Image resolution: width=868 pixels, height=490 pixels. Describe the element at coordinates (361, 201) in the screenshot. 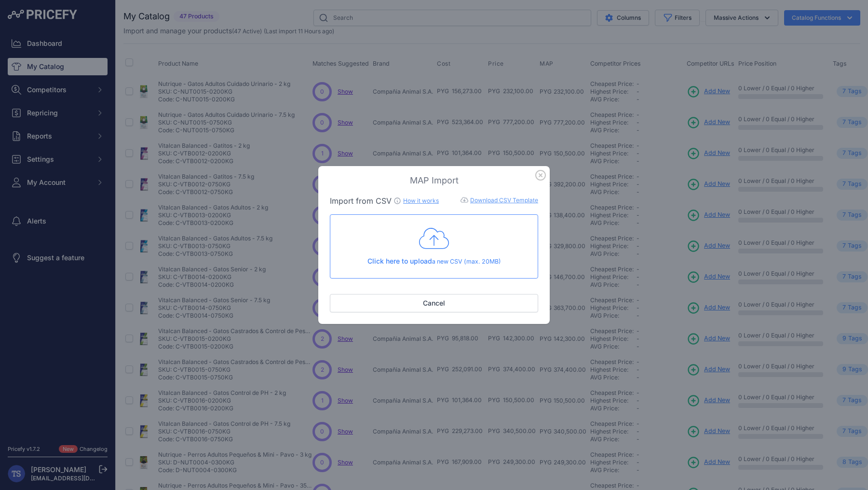

I see `span: Import from CSV` at that location.